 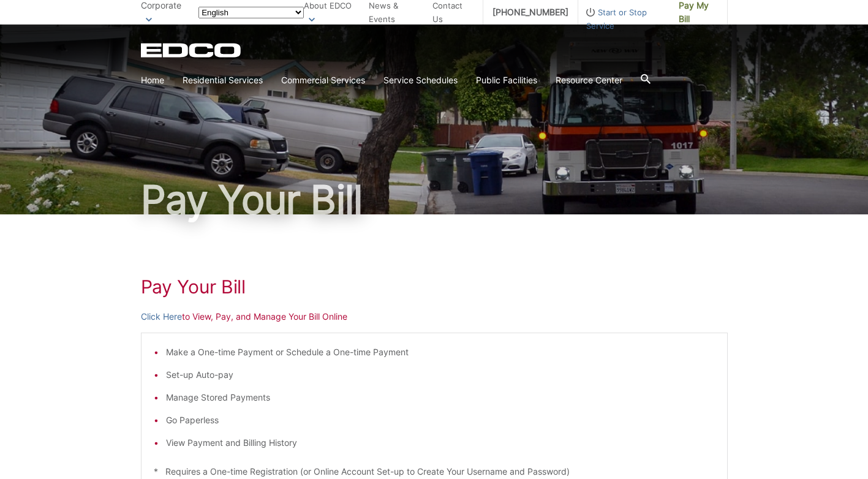 What do you see at coordinates (420, 80) in the screenshot?
I see `a: Service Schedules` at bounding box center [420, 80].